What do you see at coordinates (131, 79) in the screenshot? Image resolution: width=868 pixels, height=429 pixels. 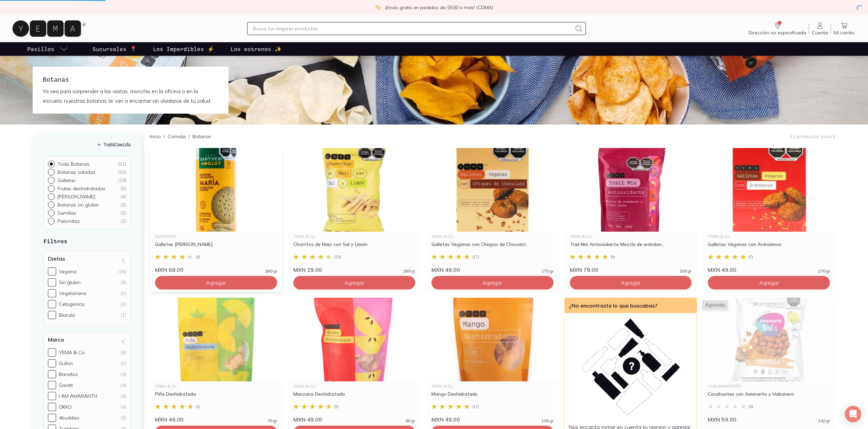 I see `h1: Botanas` at bounding box center [131, 79].